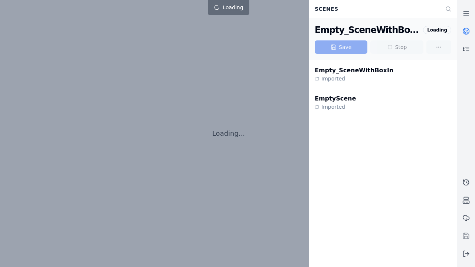  I want to click on div: EmptyScene, so click(335, 99).